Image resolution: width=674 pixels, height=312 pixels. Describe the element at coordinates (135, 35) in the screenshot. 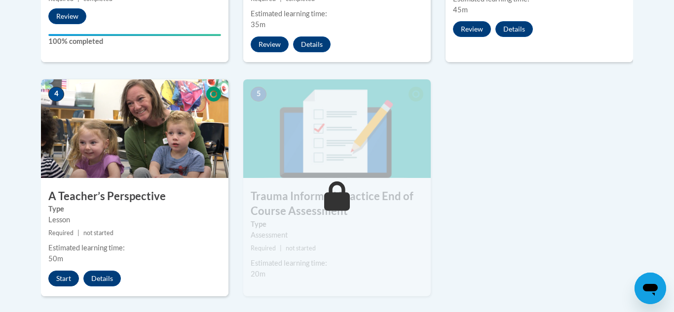

I see `div: Your progress` at that location.